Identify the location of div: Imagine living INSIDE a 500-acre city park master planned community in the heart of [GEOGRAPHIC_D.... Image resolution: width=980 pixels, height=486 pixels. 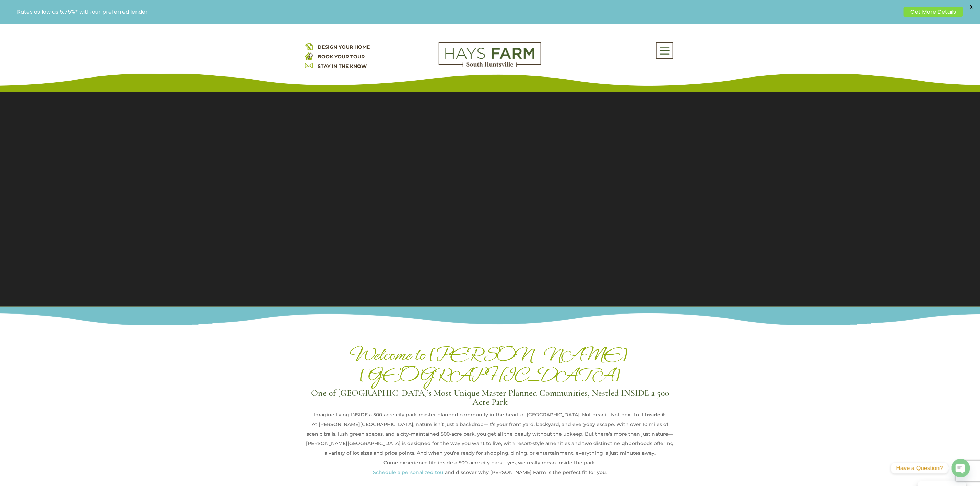
(490, 414).